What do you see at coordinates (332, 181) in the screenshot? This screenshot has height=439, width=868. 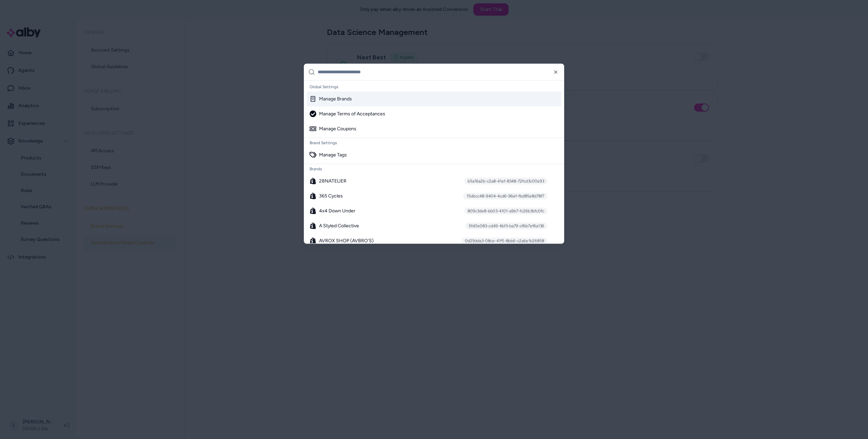 I see `span: 28NATELIER` at bounding box center [332, 181].